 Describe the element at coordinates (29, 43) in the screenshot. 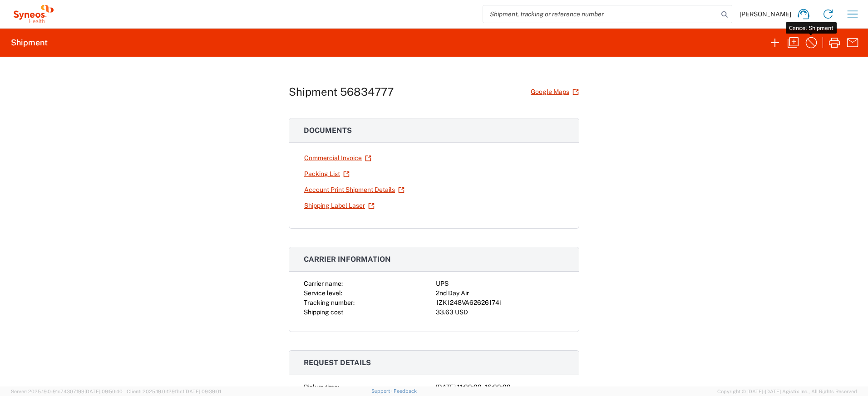

I see `h2: Shipment` at that location.